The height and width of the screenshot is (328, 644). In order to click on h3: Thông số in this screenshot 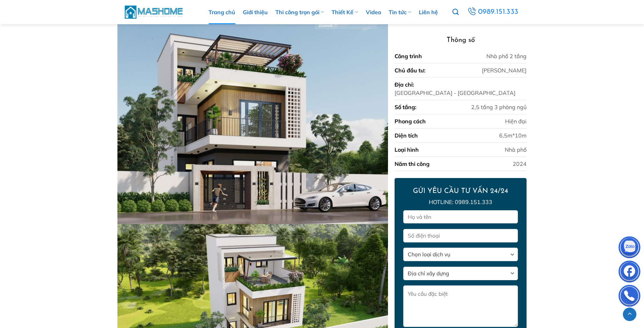, I will do `click(461, 40)`.